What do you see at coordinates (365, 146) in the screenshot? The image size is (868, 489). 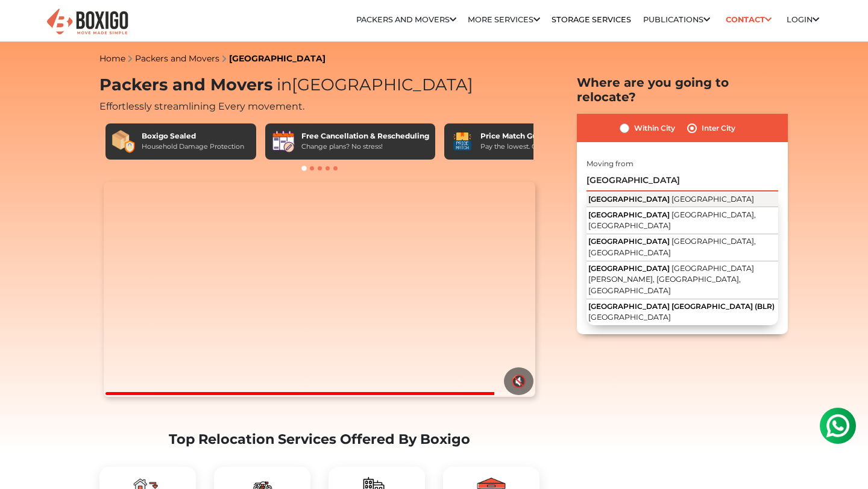 I see `div: Change plans? No stress!` at bounding box center [365, 146].